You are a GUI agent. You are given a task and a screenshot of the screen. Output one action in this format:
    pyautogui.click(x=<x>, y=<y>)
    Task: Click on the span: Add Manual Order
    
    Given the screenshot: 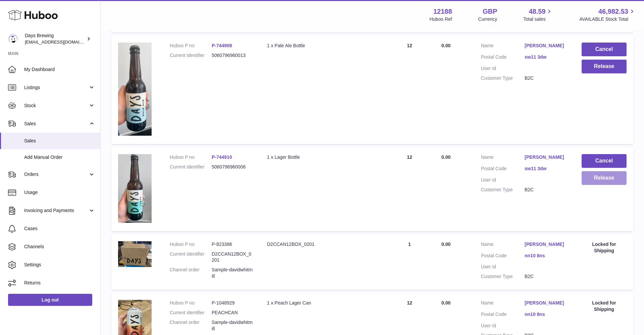 What is the action you would take?
    pyautogui.click(x=60, y=157)
    